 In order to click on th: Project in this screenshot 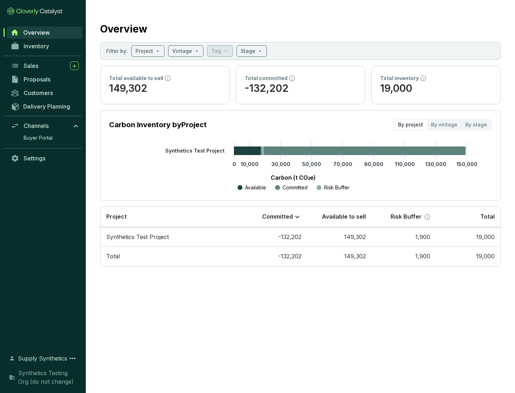, I will do `click(172, 217)`.